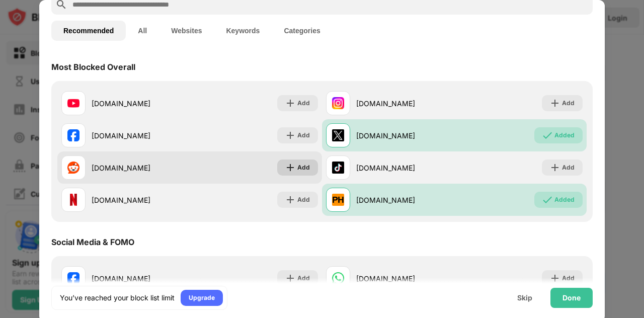 The width and height of the screenshot is (644, 318). I want to click on div: Skip, so click(525, 298).